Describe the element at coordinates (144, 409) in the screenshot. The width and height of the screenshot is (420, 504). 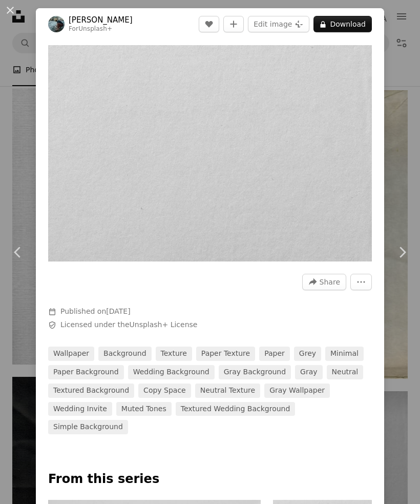
I see `a: muted tones` at that location.